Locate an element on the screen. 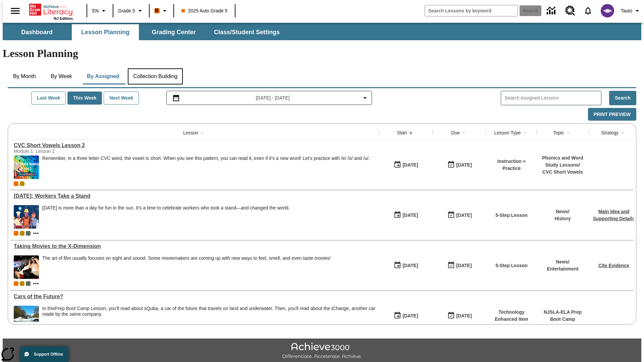 Image resolution: width=644 pixels, height=362 pixels. div: Lesson Type is located at coordinates (508, 132).